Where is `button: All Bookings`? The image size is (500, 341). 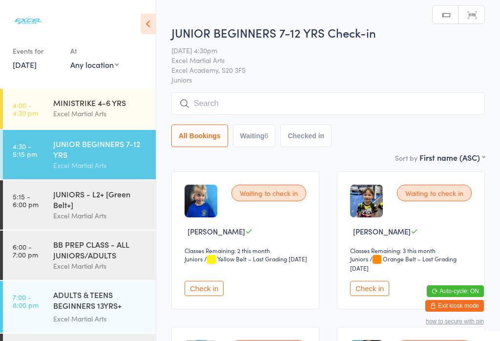 button: All Bookings is located at coordinates (200, 136).